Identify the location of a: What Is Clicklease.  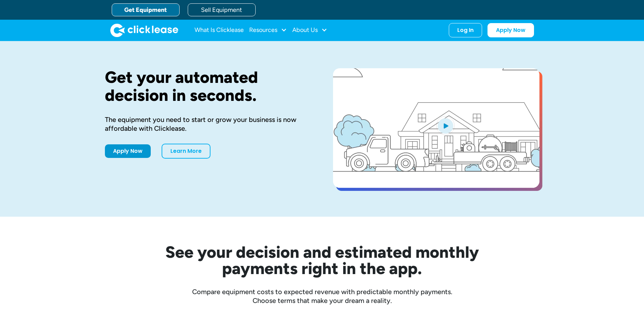
(219, 30).